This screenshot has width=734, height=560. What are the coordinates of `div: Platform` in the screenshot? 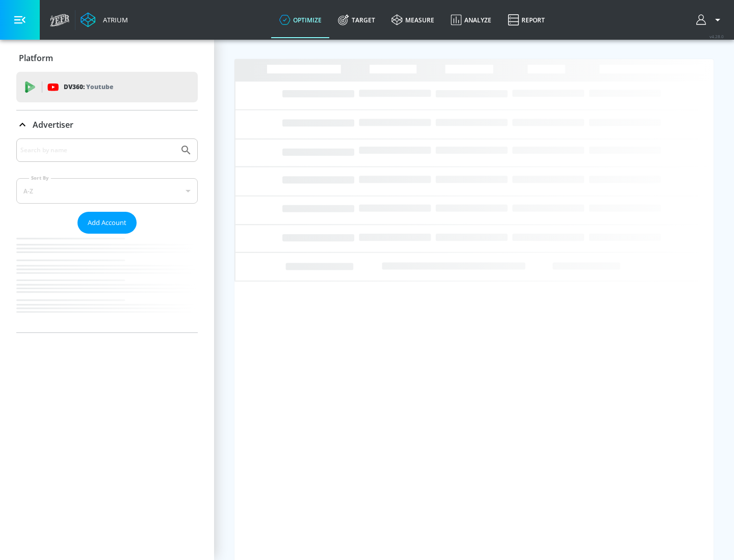 It's located at (107, 58).